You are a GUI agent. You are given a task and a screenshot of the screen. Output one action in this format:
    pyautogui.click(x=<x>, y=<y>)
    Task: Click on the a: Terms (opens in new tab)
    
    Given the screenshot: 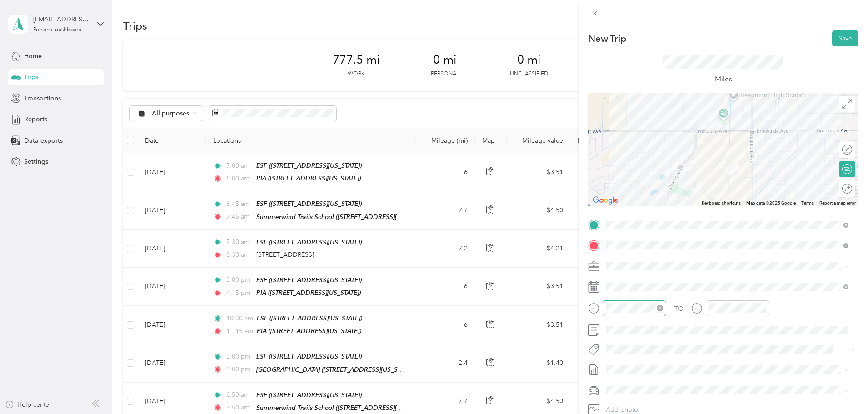 What is the action you would take?
    pyautogui.click(x=808, y=203)
    